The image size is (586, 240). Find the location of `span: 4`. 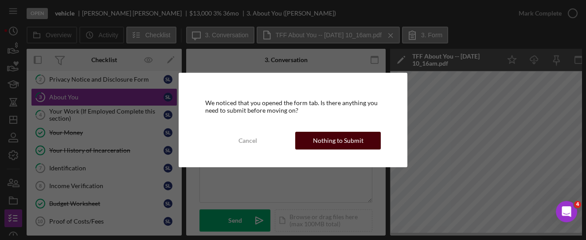

span: 4 is located at coordinates (577, 204).